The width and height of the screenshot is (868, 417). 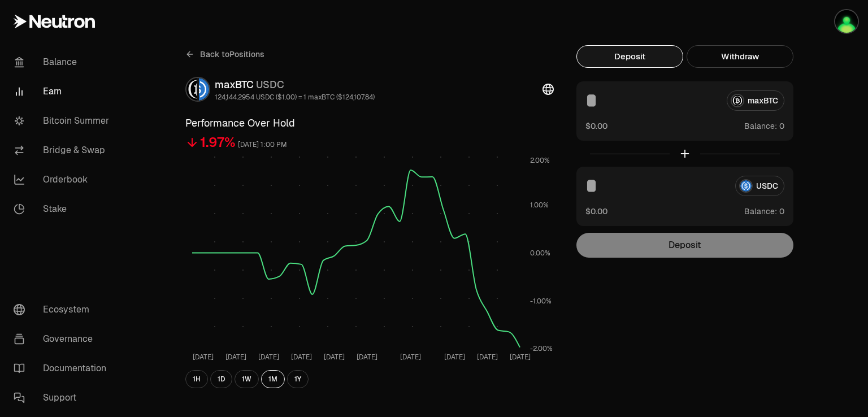 What do you see at coordinates (218, 142) in the screenshot?
I see `div: 1.97%` at bounding box center [218, 142].